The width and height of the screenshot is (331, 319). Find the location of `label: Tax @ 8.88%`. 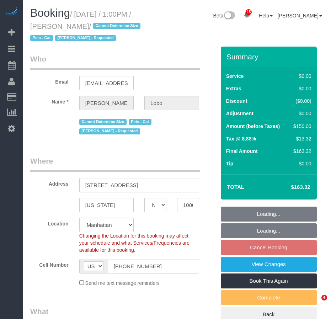

label: Tax @ 8.88% is located at coordinates (241, 139).